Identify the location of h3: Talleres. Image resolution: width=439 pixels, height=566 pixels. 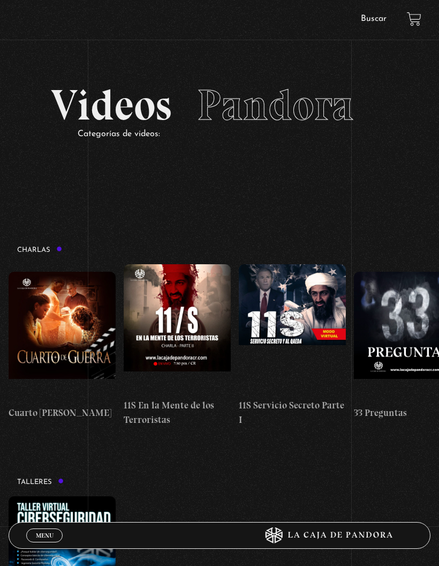
(40, 481).